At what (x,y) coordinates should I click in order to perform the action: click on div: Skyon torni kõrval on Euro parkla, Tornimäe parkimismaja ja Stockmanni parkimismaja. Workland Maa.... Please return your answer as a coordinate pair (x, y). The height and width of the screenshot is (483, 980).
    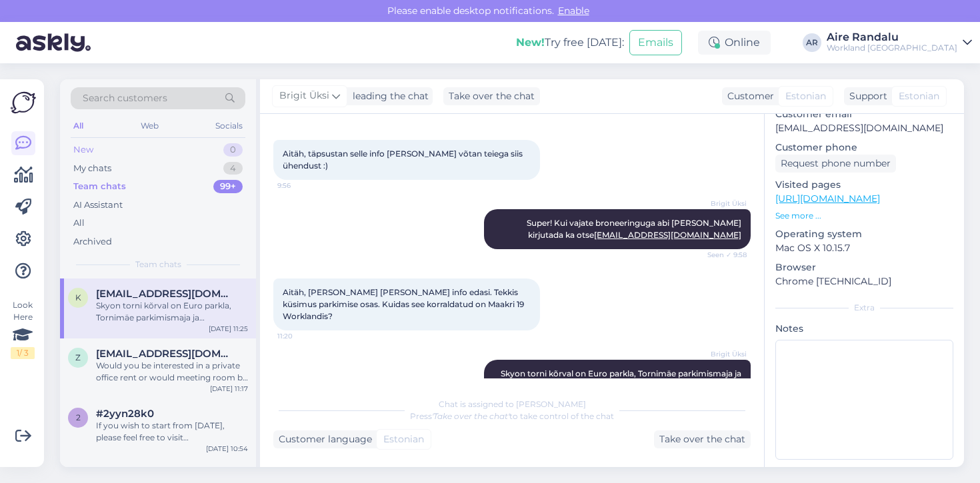
    Looking at the image, I should click on (172, 312).